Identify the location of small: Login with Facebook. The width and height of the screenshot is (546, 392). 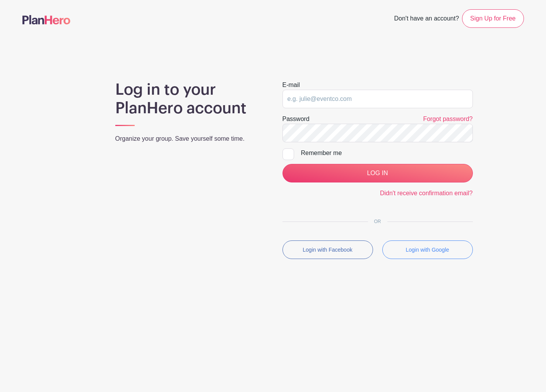
(327, 250).